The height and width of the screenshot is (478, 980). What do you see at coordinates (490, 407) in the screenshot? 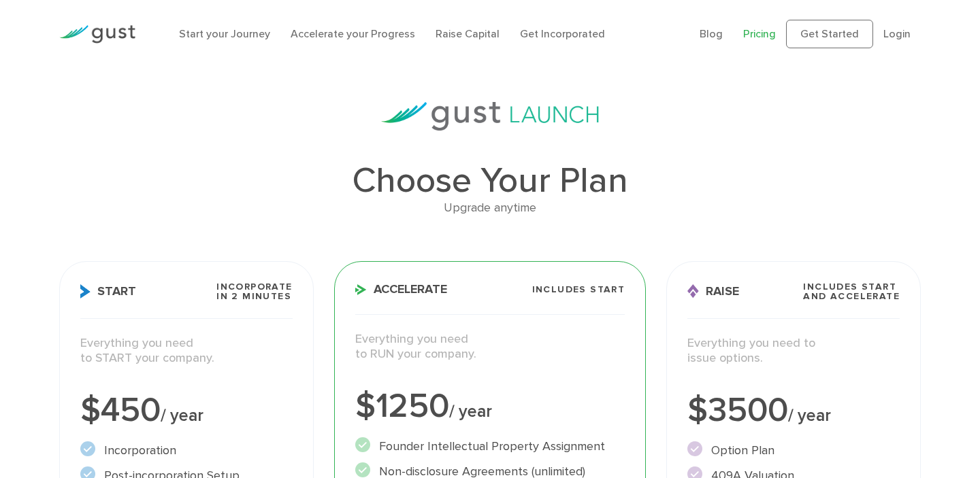
I see `div: $1250` at bounding box center [490, 407].